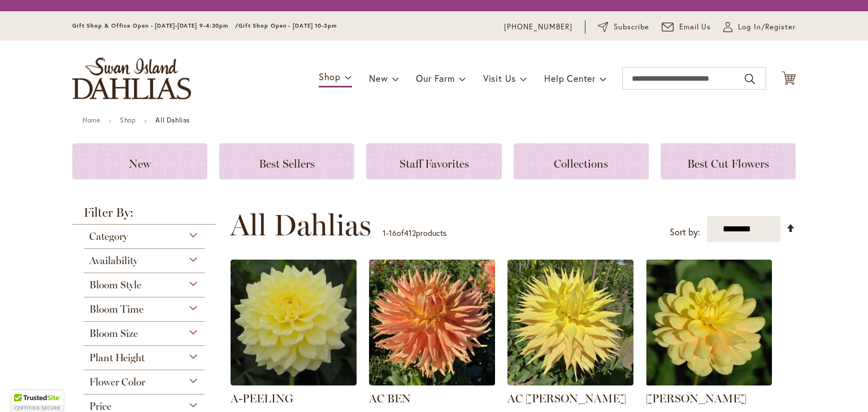 The image size is (868, 412). I want to click on span: Category, so click(109, 237).